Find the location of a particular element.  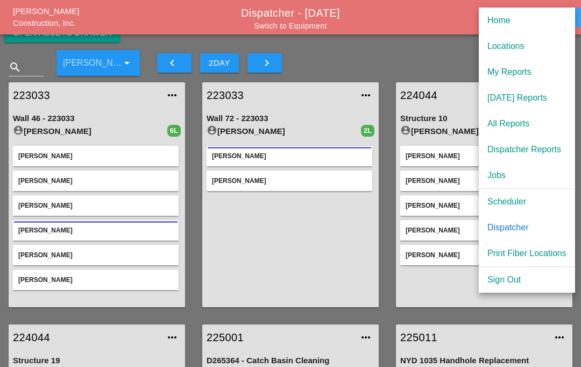

div: NYD 1035 Handhole Replacement is located at coordinates (484, 361).